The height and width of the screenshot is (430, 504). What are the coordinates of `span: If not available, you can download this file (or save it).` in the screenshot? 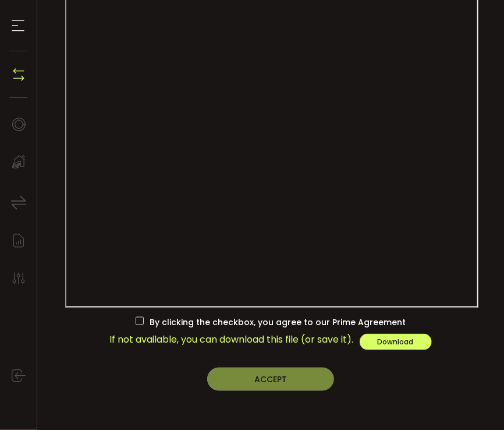 It's located at (232, 339).